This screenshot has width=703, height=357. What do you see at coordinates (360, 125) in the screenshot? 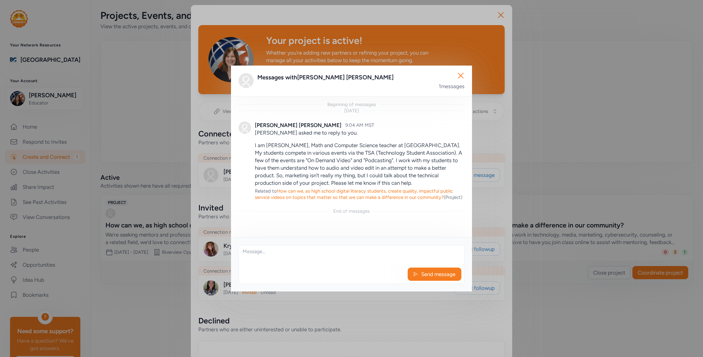
I see `span: 9:04 AM MST` at bounding box center [360, 125].